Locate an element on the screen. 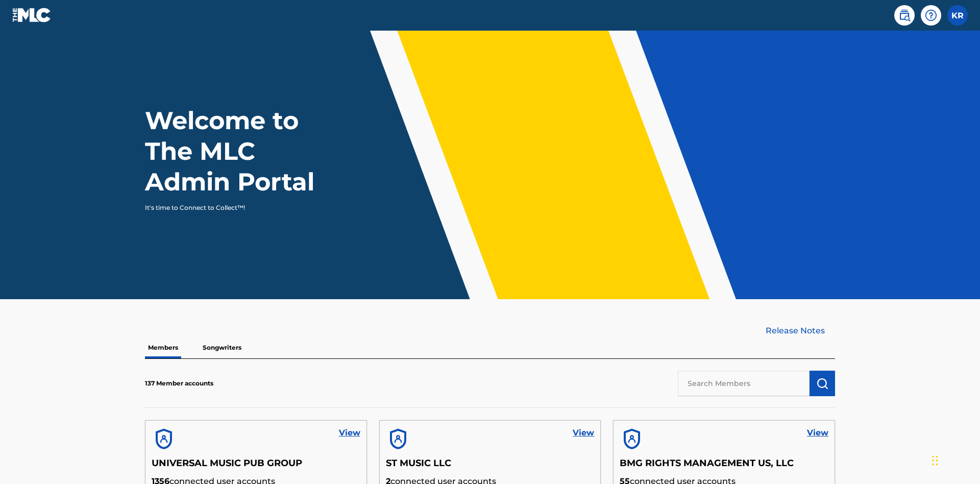 This screenshot has width=980, height=484. h5: BMG RIGHTS MANAGEMENT US, LLC is located at coordinates (724, 466).